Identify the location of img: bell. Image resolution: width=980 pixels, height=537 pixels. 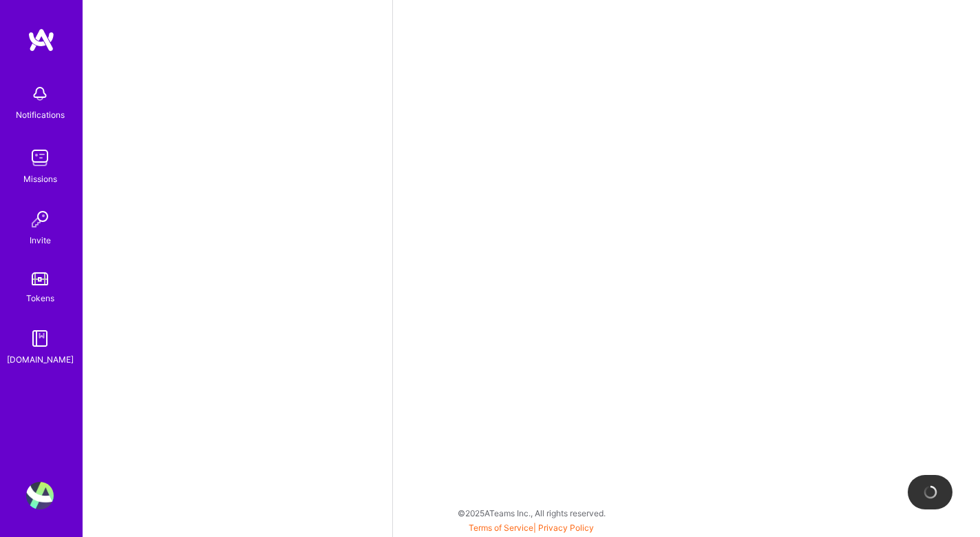
(40, 94).